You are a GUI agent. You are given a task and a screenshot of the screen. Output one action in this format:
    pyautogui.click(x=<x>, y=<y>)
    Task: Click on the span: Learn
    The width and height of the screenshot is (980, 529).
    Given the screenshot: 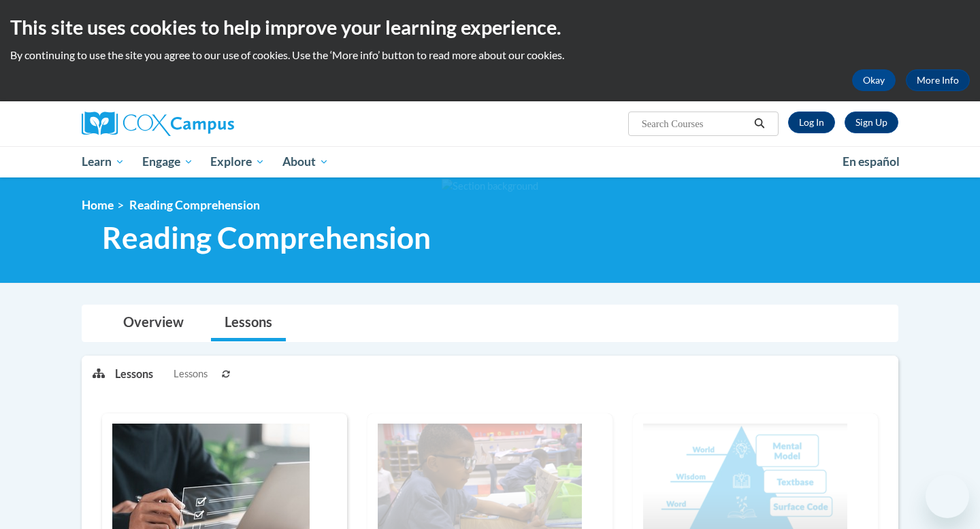 What is the action you would take?
    pyautogui.click(x=103, y=162)
    